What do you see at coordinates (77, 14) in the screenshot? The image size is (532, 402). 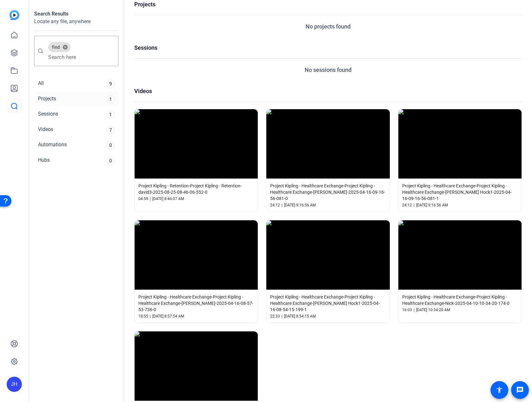 I see `h1: Search Results` at bounding box center [77, 14].